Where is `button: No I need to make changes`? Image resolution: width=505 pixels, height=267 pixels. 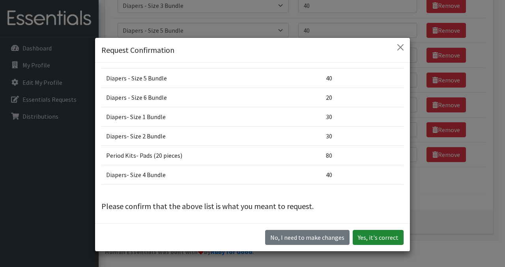 button: No I need to make changes is located at coordinates (307, 237).